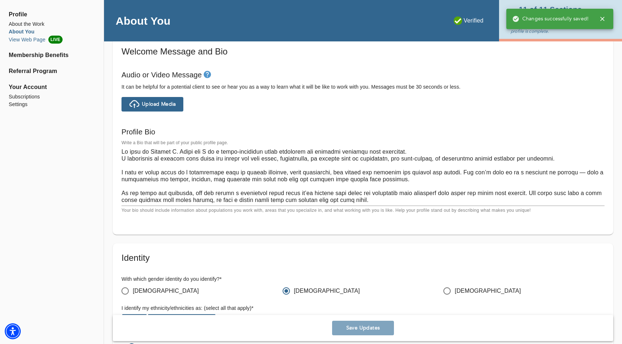 Image resolution: width=622 pixels, height=344 pixels. I want to click on h6: Profile Bio, so click(363, 132).